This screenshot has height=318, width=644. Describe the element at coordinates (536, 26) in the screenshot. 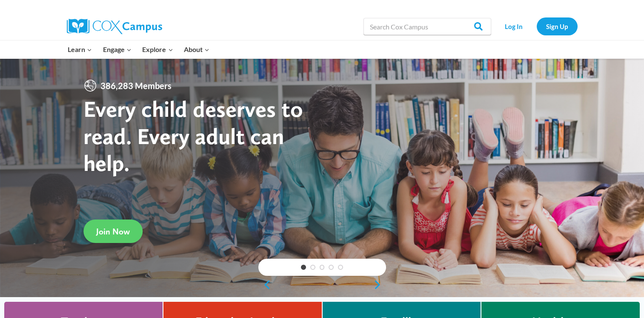

I see `nav: Secondary Navigation` at that location.